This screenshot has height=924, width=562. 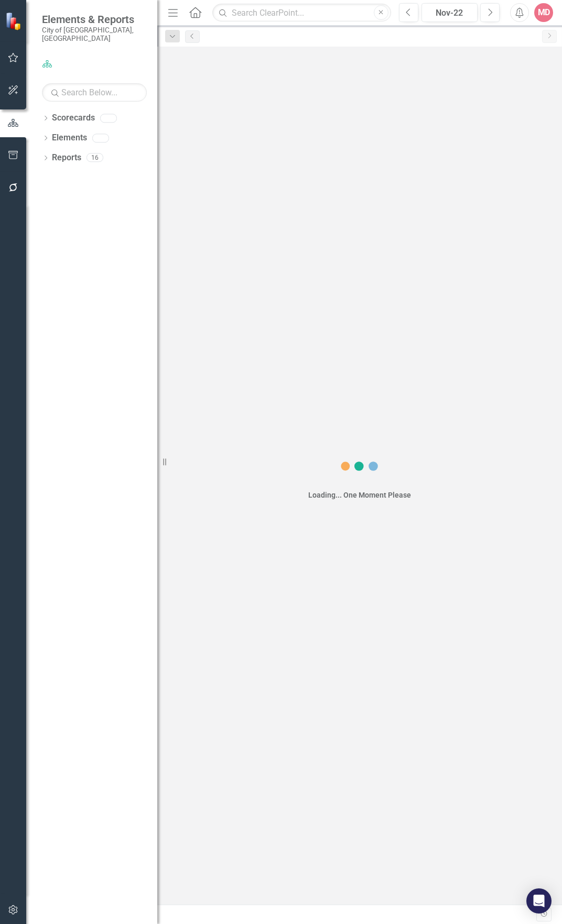 I want to click on input: Search ClearPoint..., so click(x=301, y=13).